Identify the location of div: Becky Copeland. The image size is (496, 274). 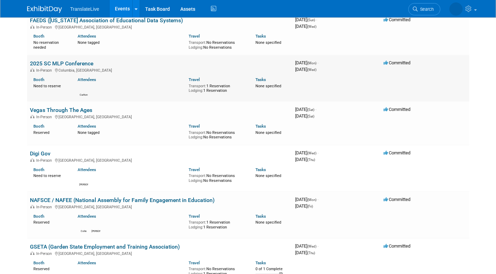
(84, 185).